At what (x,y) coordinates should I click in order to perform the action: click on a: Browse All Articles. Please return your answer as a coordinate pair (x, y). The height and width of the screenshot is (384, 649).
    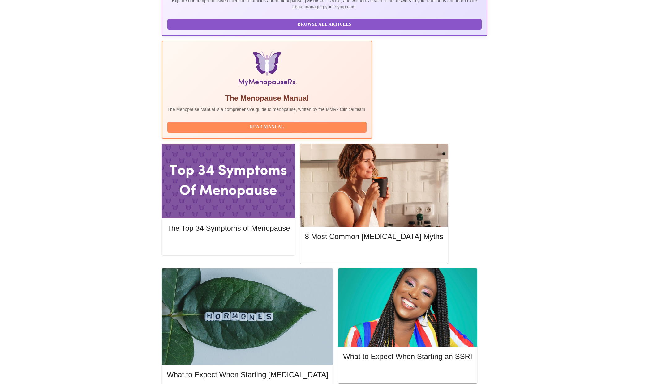
    Looking at the image, I should click on (325, 24).